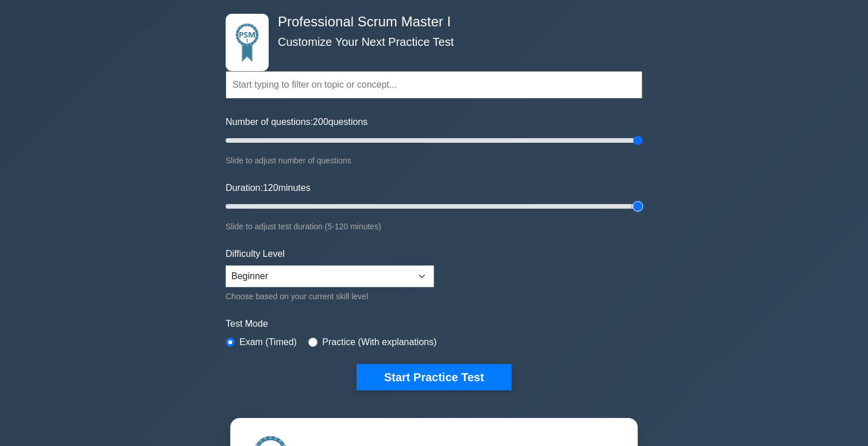 This screenshot has height=446, width=868. I want to click on div: Choose based on your current skill level, so click(329, 297).